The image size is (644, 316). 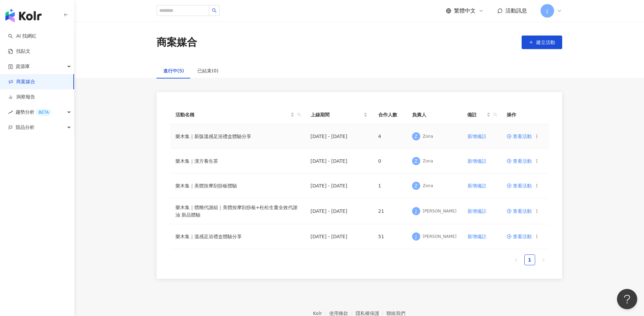 What do you see at coordinates (543, 260) in the screenshot?
I see `button: right` at bounding box center [543, 260].